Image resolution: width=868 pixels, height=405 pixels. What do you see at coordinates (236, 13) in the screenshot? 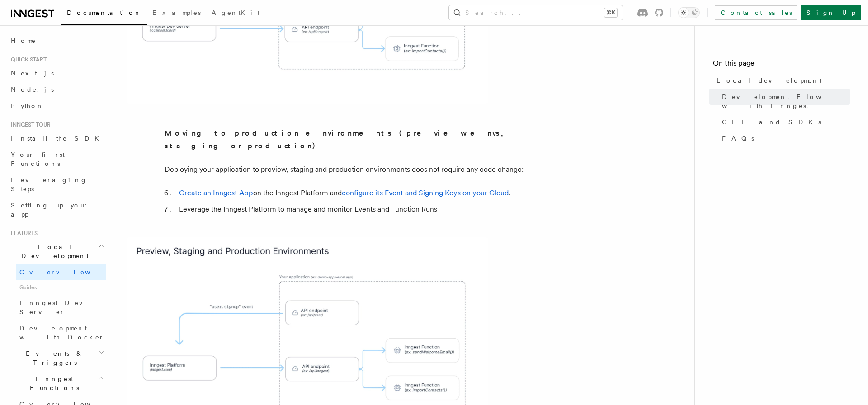
I see `span: AgentKit` at bounding box center [236, 13].